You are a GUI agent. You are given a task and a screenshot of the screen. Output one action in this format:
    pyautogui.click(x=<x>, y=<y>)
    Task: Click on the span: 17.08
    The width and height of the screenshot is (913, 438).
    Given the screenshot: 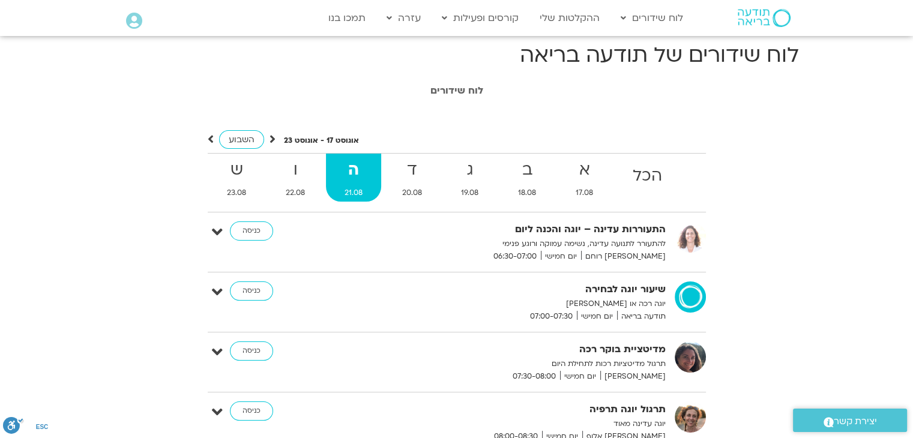 What is the action you would take?
    pyautogui.click(x=584, y=193)
    